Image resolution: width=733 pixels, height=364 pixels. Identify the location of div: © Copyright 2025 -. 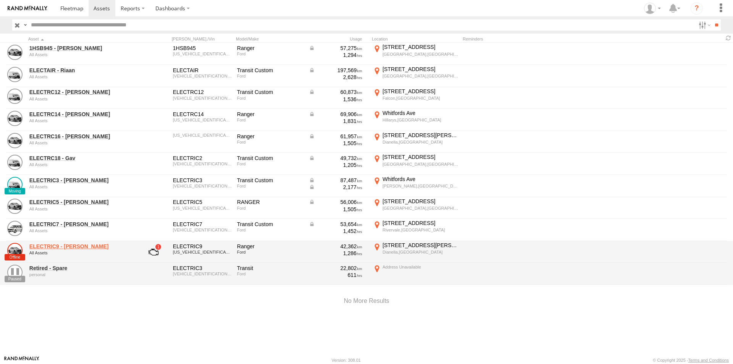
(690, 360).